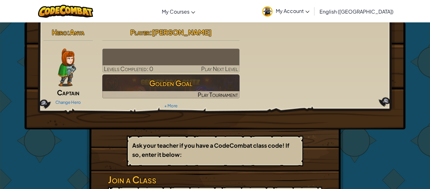  I want to click on span: My Account, so click(292, 11).